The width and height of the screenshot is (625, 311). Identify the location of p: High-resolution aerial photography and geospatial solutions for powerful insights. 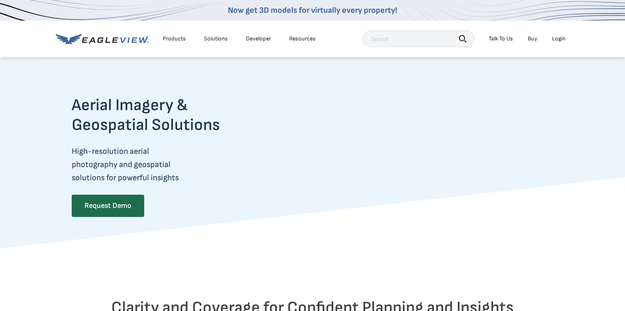
(162, 165).